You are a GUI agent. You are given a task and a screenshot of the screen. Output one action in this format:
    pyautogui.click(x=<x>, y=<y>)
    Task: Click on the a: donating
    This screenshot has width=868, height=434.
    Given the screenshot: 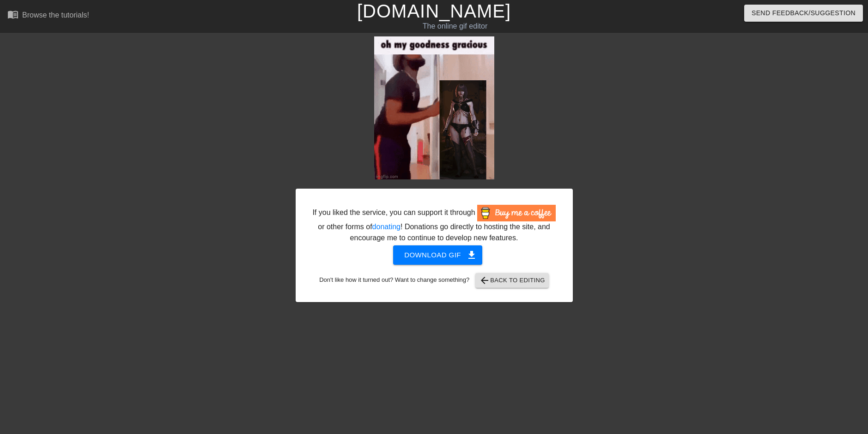 What is the action you would take?
    pyautogui.click(x=386, y=227)
    